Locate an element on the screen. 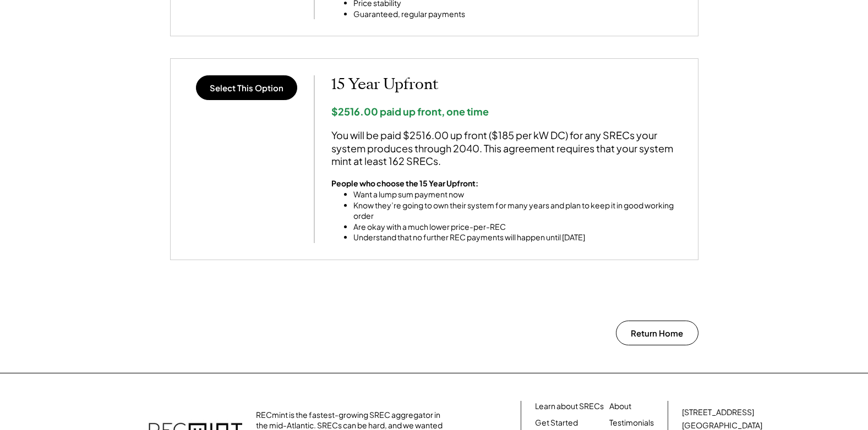  button: Return Home is located at coordinates (658, 333).